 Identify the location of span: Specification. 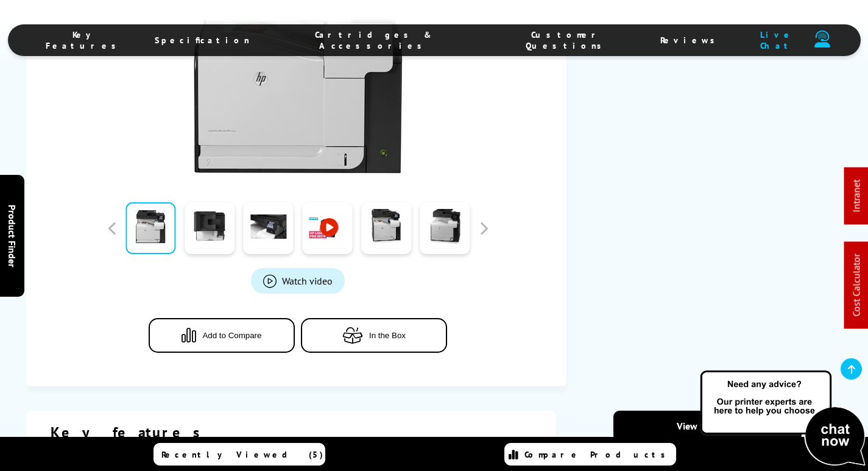
(203, 40).